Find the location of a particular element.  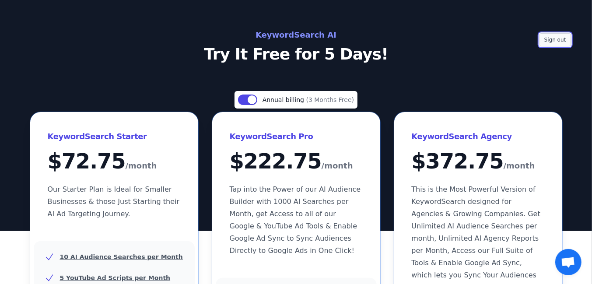

div: $ 72.75 is located at coordinates (114, 162).